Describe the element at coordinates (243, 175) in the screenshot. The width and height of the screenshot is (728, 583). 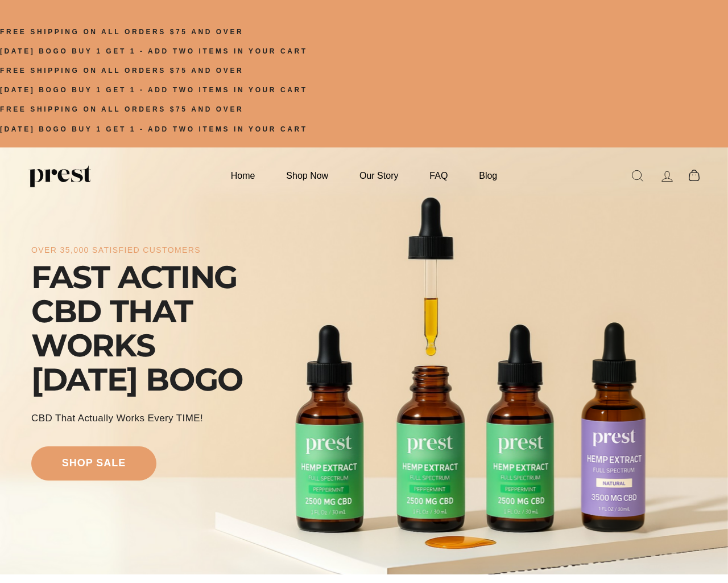
I see `a: Home` at that location.